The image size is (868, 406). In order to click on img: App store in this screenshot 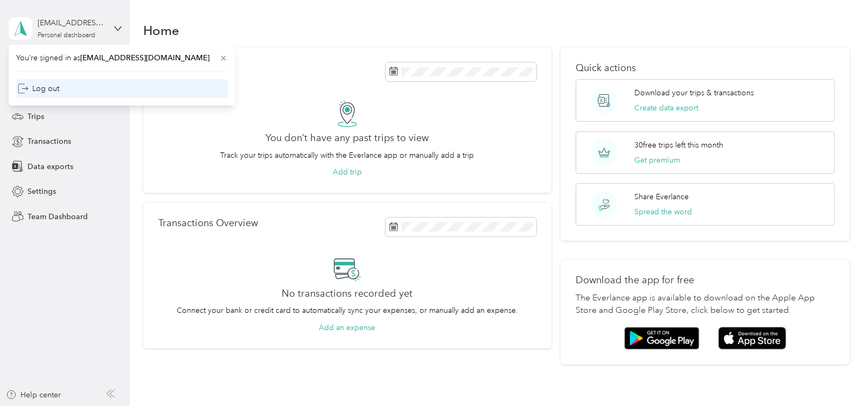, I will do `click(753, 338)`.